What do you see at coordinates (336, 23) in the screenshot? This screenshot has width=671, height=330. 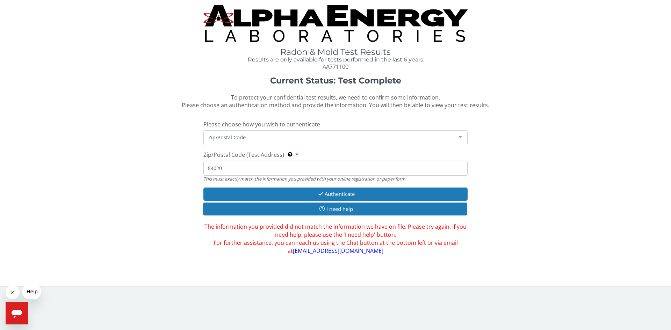 I see `img: TightCrop.jpg` at bounding box center [336, 23].